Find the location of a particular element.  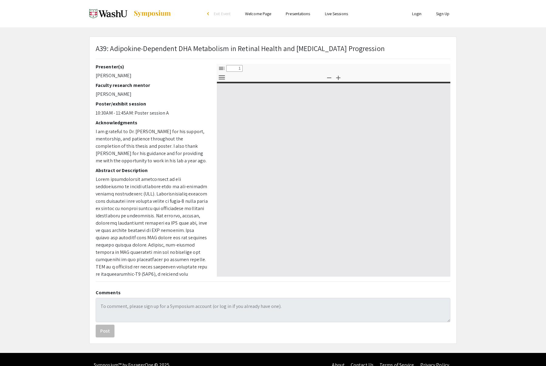

h2: Faculty research mentor is located at coordinates (152, 85).